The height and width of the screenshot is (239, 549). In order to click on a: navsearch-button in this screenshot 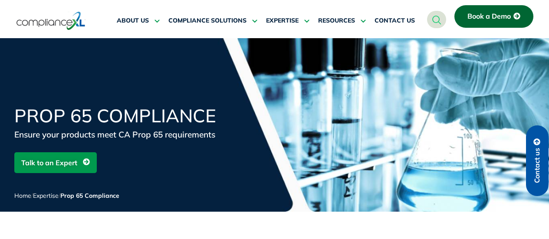, I will do `click(436, 20)`.